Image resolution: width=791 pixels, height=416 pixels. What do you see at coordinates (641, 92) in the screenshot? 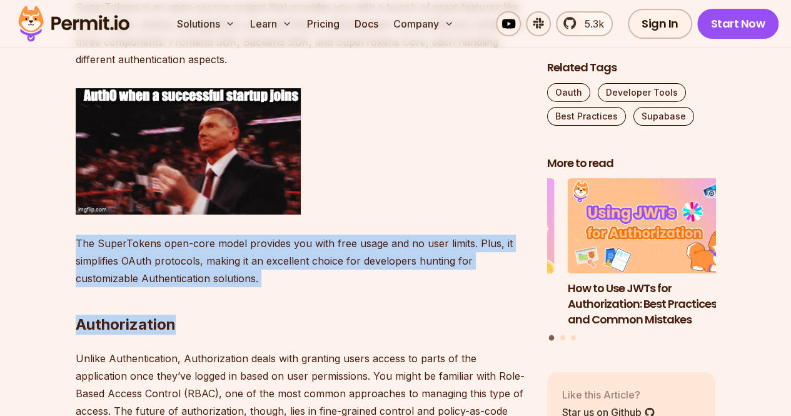
I see `a: Developer Tools` at bounding box center [641, 92].